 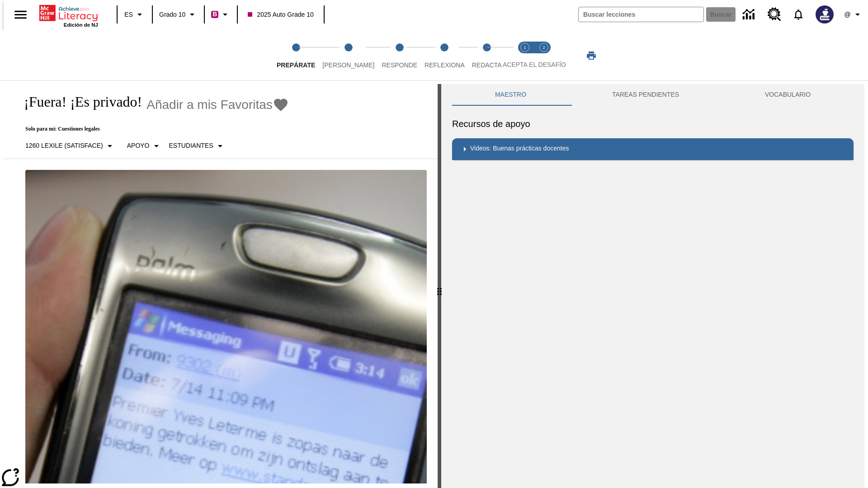 I want to click on span: Grado 10, so click(x=173, y=15).